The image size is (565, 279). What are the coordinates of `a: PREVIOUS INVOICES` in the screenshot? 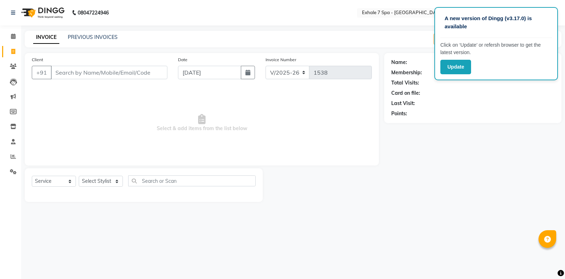 It's located at (93, 37).